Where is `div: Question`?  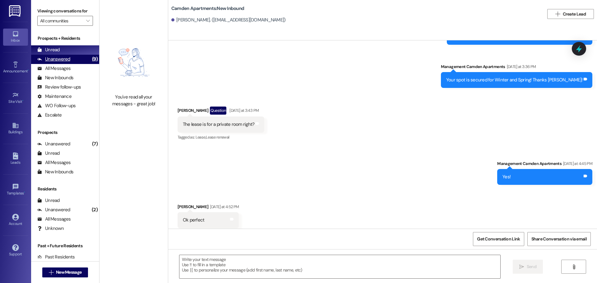 div: Question is located at coordinates (218, 110).